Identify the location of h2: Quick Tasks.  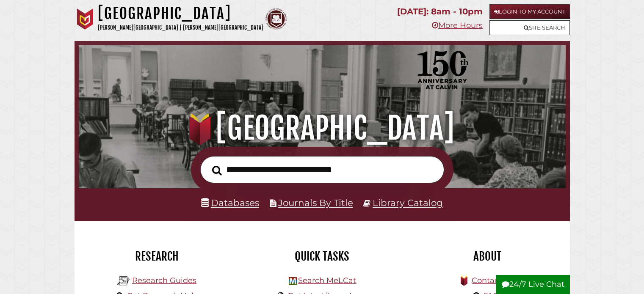
(322, 256).